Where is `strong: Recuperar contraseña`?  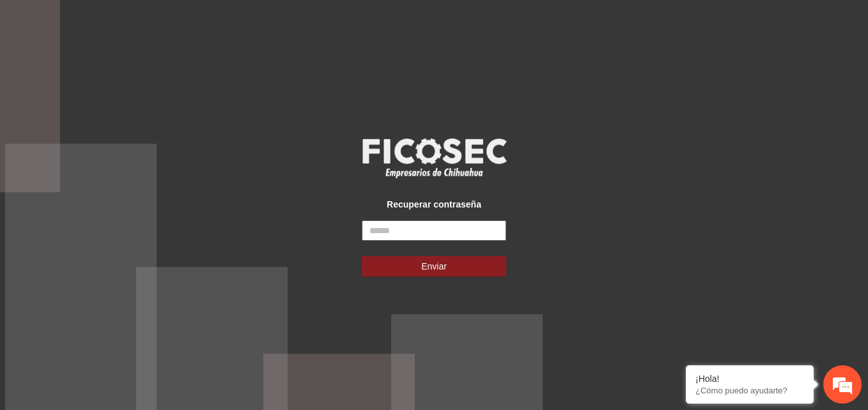 strong: Recuperar contraseña is located at coordinates (434, 205).